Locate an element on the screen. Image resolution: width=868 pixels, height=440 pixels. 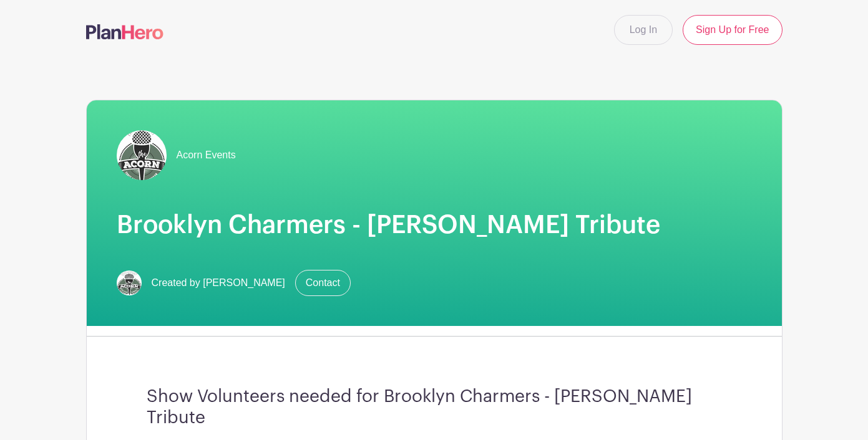
span: Acorn Events is located at coordinates (206, 155).